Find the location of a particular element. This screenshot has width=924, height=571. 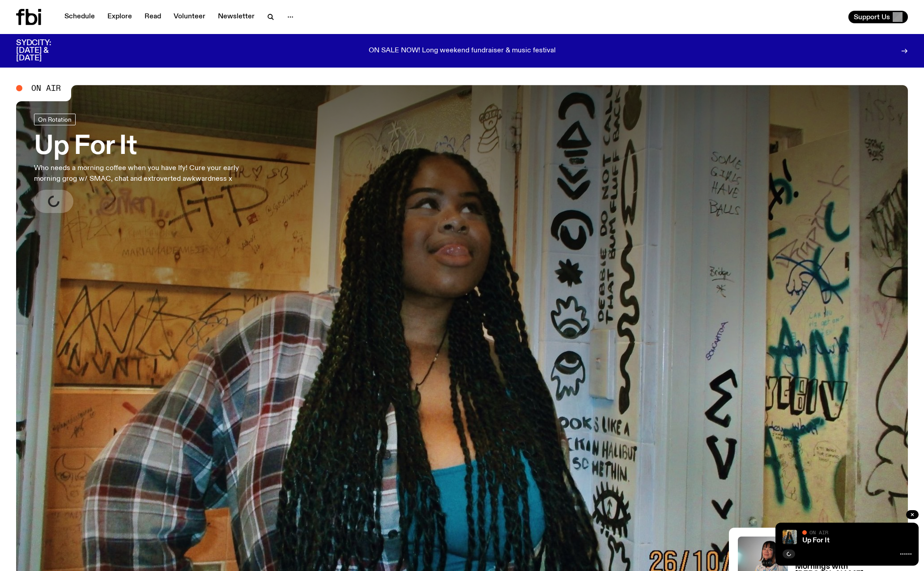

a: Newsletter is located at coordinates (236, 17).